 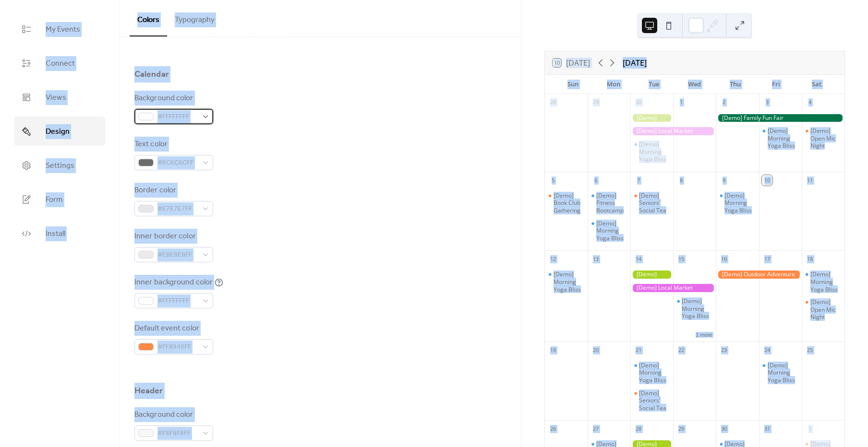 I want to click on div: Inner background color, so click(x=173, y=282).